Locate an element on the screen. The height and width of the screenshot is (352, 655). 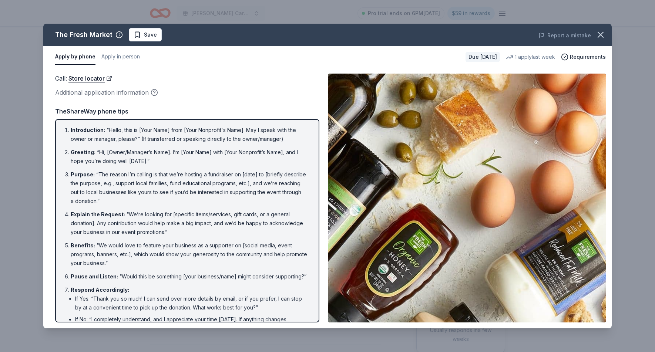
span: Purpose : is located at coordinates (83, 174).